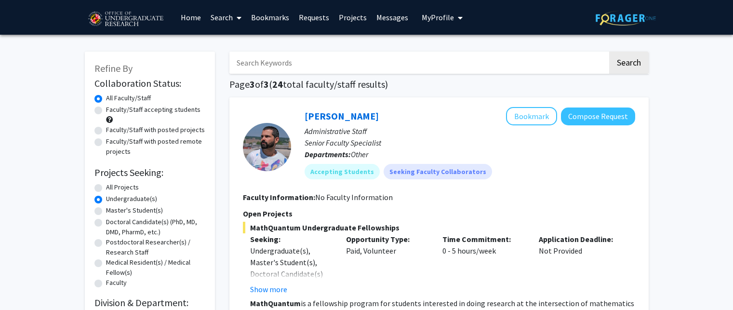 Image resolution: width=733 pixels, height=310 pixels. What do you see at coordinates (342, 171) in the screenshot?
I see `mat-chip: Accepting Students` at bounding box center [342, 171].